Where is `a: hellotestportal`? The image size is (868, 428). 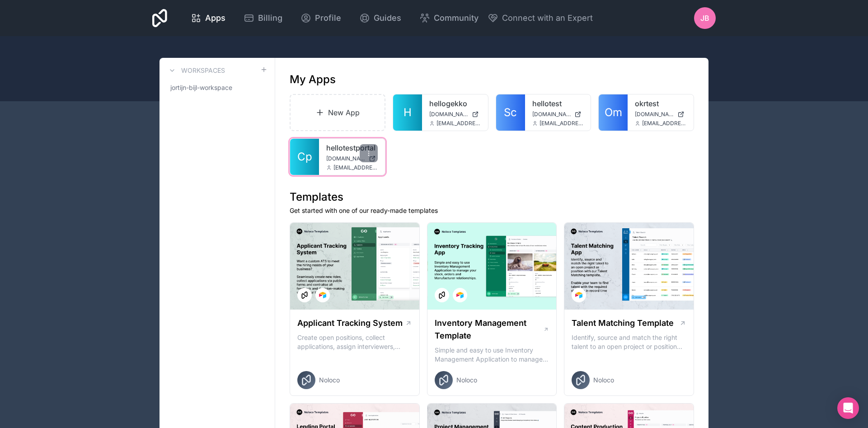
a: hellotestportal is located at coordinates (352, 148).